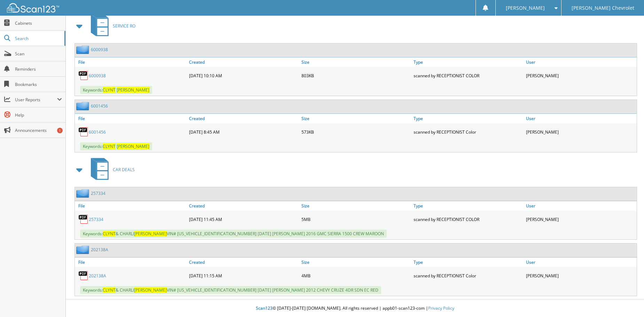 Image resolution: width=644 pixels, height=317 pixels. What do you see at coordinates (124, 26) in the screenshot?
I see `span: SERVICE RO` at bounding box center [124, 26].